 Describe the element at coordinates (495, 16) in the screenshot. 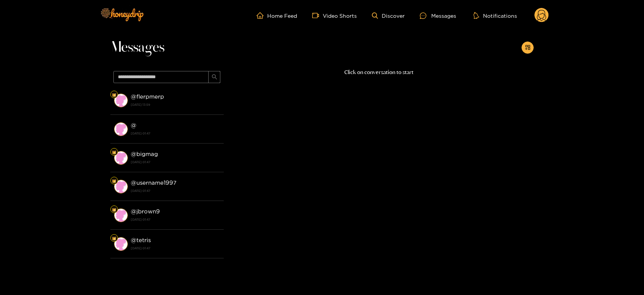

I see `button: Notifications` at that location.